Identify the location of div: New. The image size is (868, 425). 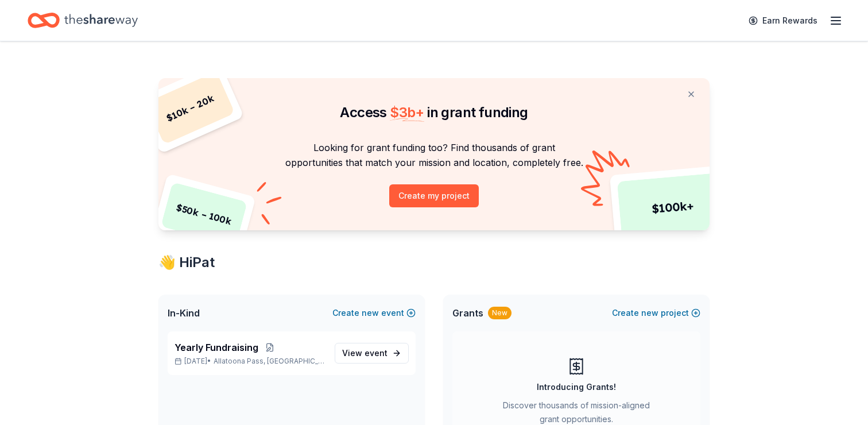
(500, 313).